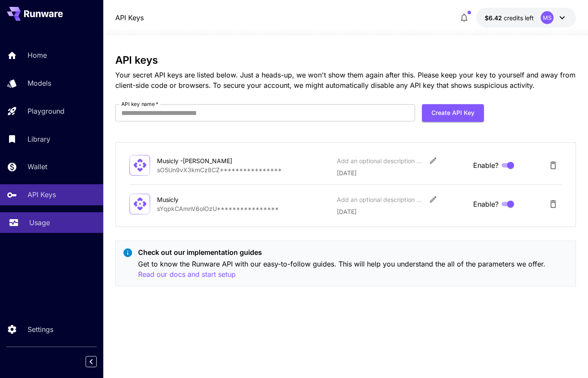 This screenshot has height=378, width=588. What do you see at coordinates (526, 18) in the screenshot?
I see `button: $6.4166MS` at bounding box center [526, 18].